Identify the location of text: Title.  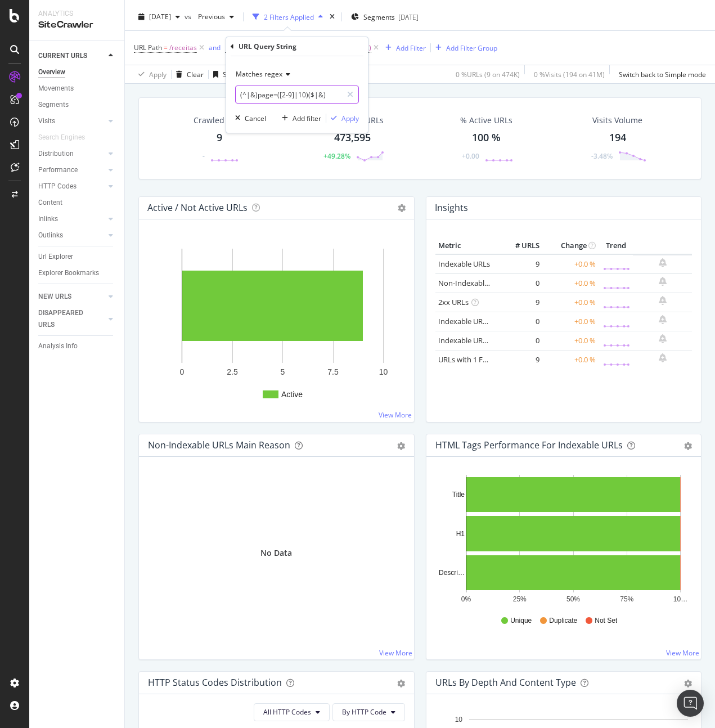
(458, 494).